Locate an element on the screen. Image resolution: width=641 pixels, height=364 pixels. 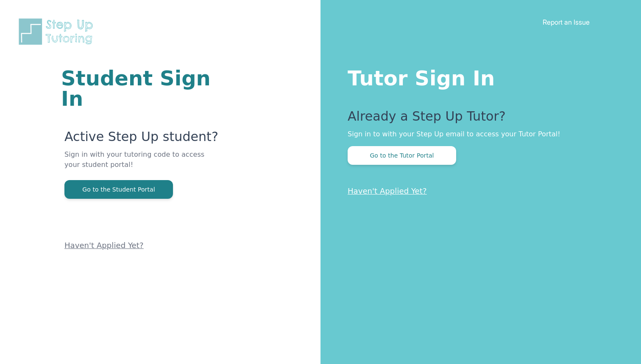
p: Active Step Up student? is located at coordinates (142, 139).